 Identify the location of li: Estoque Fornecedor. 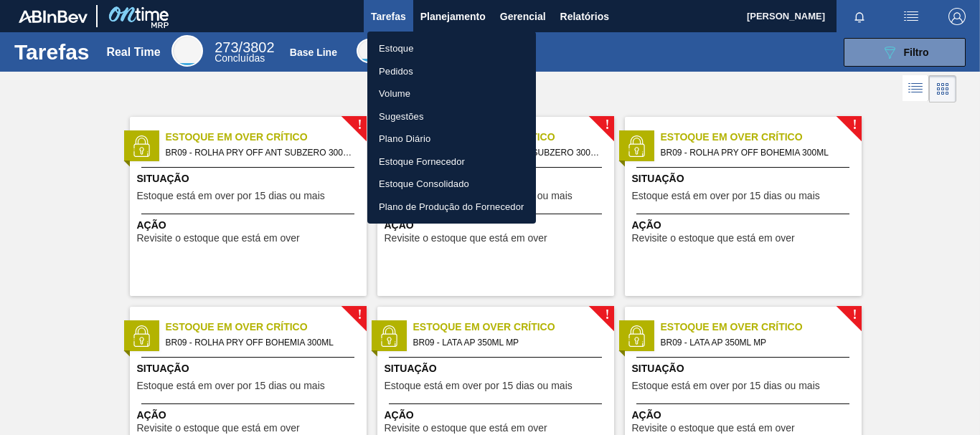
(451, 162).